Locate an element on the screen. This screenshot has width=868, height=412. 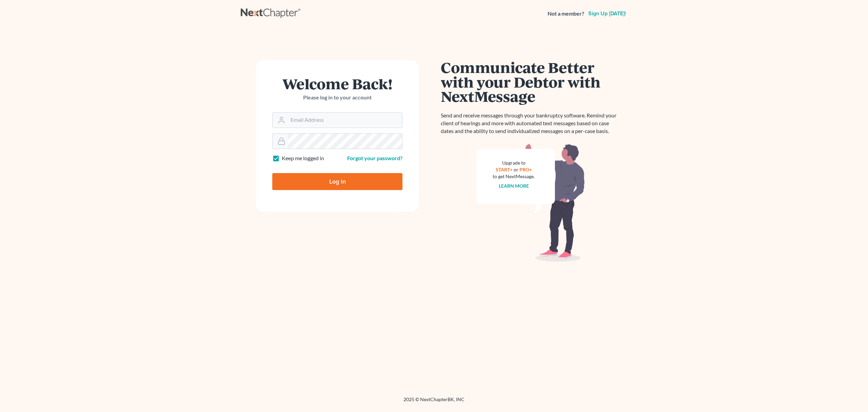
div: to get NextMessage. is located at coordinates (513, 176).